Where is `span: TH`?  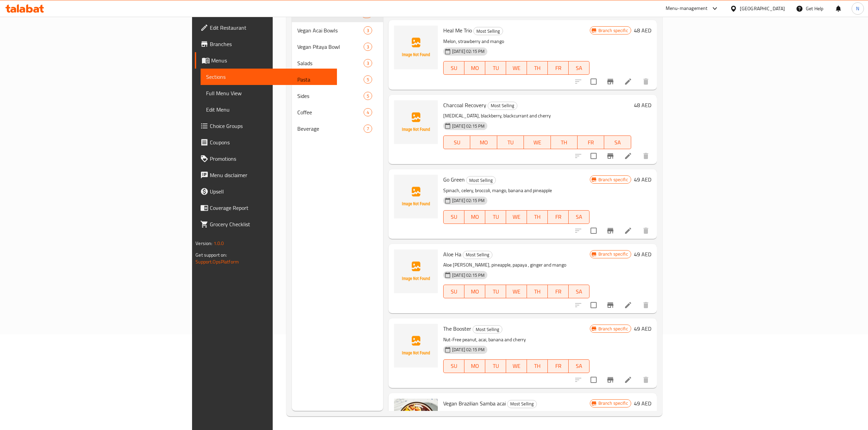 span: TH is located at coordinates (537, 68).